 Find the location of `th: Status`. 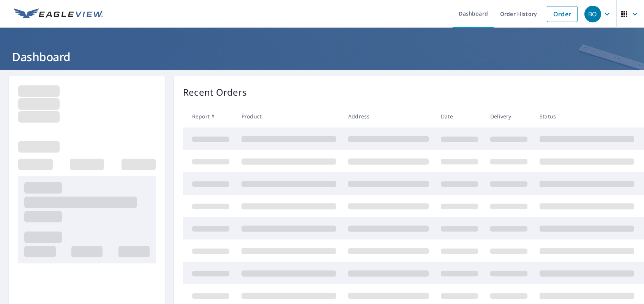

th: Status is located at coordinates (587, 116).